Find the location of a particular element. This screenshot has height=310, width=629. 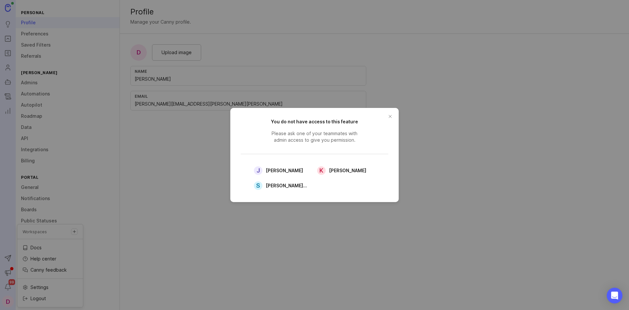

button: close button is located at coordinates (390, 116).